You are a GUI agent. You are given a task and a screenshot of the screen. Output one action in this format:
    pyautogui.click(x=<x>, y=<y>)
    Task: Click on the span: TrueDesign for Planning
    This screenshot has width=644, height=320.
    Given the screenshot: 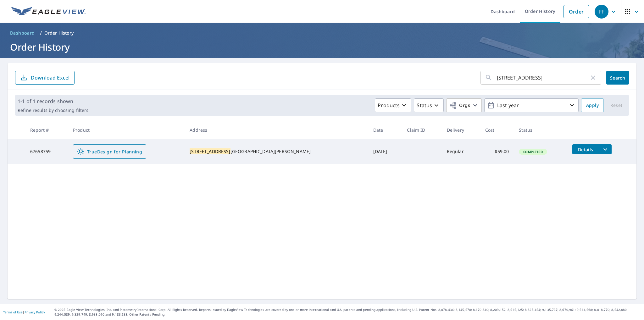 What is the action you would take?
    pyautogui.click(x=110, y=152)
    